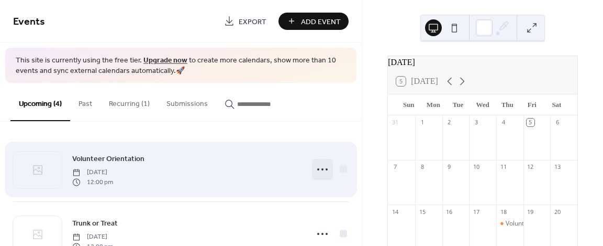 The width and height of the screenshot is (603, 246). Describe the element at coordinates (95, 222) in the screenshot. I see `a: Trunk or Treat` at that location.